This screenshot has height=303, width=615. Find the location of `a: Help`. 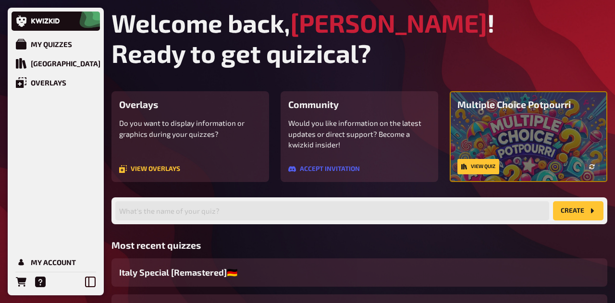

a: Help is located at coordinates (40, 282).